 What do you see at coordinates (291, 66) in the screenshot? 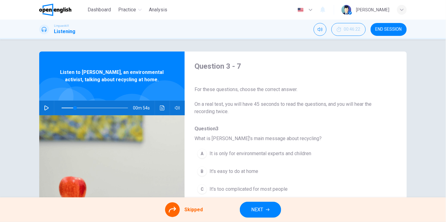
I see `h4: Question 3 - 7` at bounding box center [291, 66].